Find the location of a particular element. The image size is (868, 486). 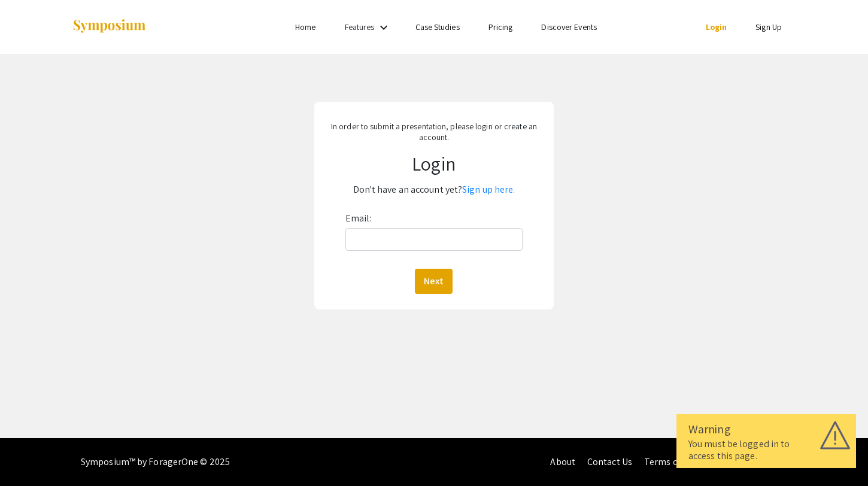

a: About is located at coordinates (563, 461).